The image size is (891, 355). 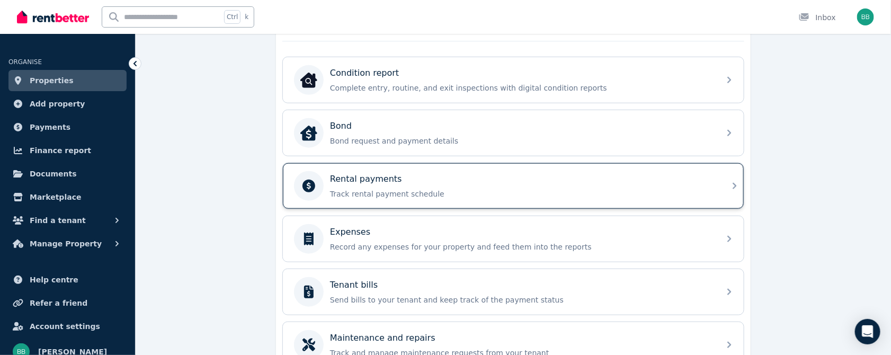 I want to click on span: Ctrl, so click(x=232, y=17).